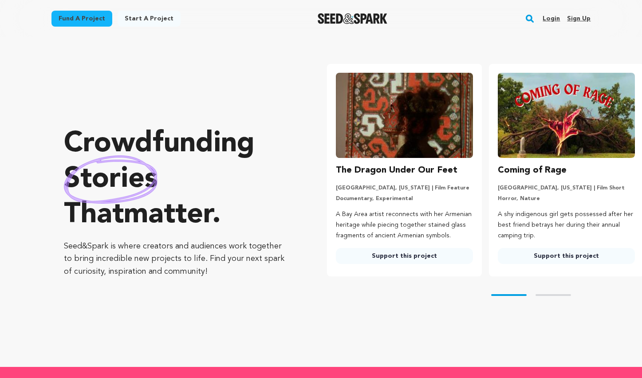 Image resolution: width=642 pixels, height=378 pixels. Describe the element at coordinates (168, 215) in the screenshot. I see `span: matter` at that location.